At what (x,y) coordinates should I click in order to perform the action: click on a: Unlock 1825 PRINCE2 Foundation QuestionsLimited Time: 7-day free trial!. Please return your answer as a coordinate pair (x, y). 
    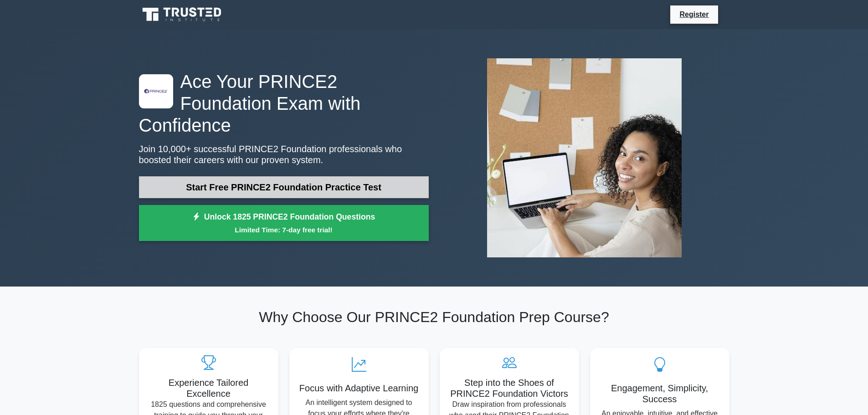
    Looking at the image, I should click on (284, 223).